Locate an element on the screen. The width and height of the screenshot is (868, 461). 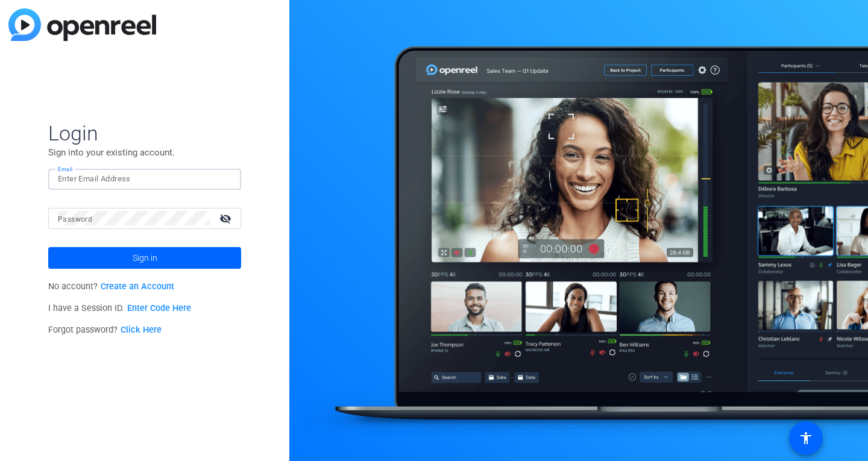
img: blue-gradient.svg is located at coordinates (82, 24).